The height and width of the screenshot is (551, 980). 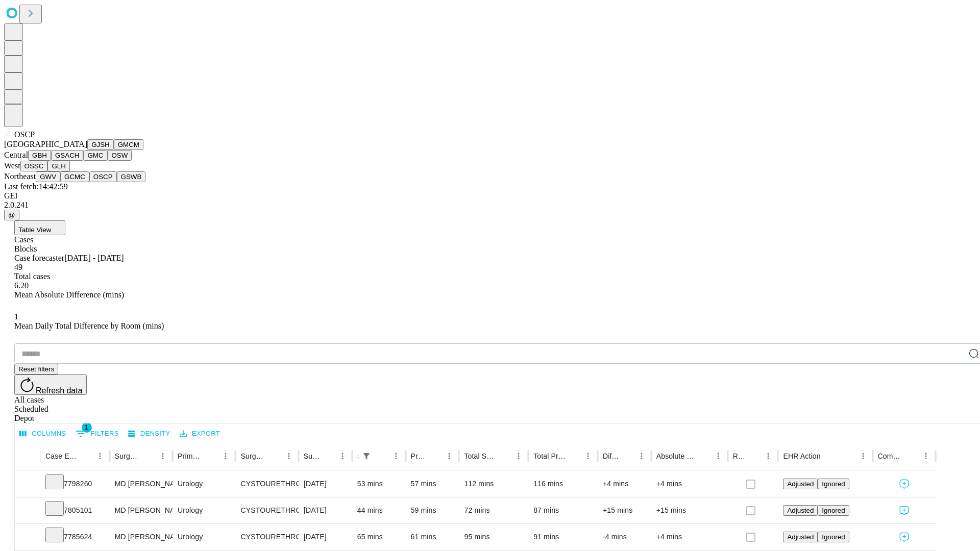 I want to click on div: 112 mins, so click(x=494, y=483).